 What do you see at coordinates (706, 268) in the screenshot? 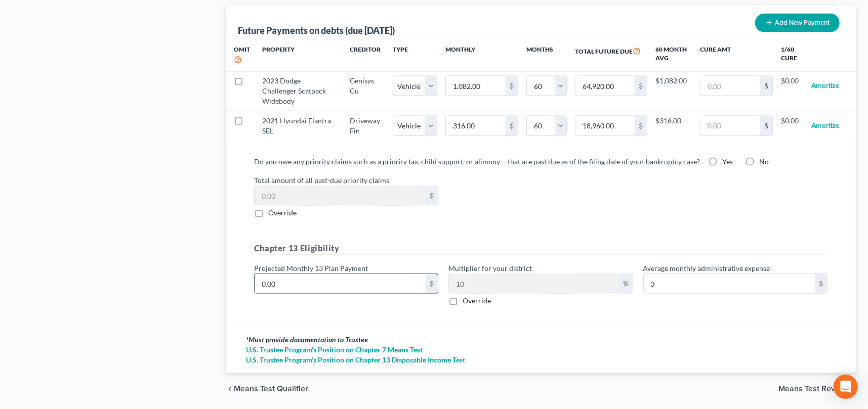
I see `label: Average monthly administrative expense` at bounding box center [706, 268].